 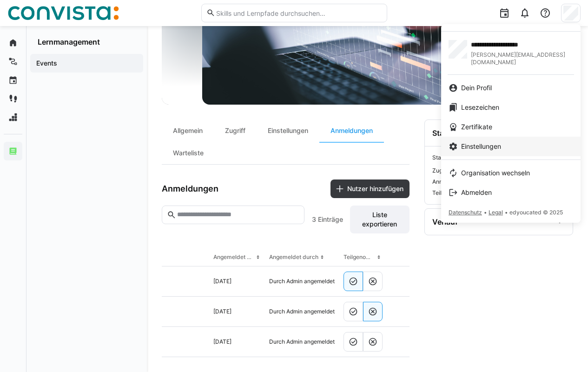 I want to click on span: Dein Profil, so click(x=476, y=88).